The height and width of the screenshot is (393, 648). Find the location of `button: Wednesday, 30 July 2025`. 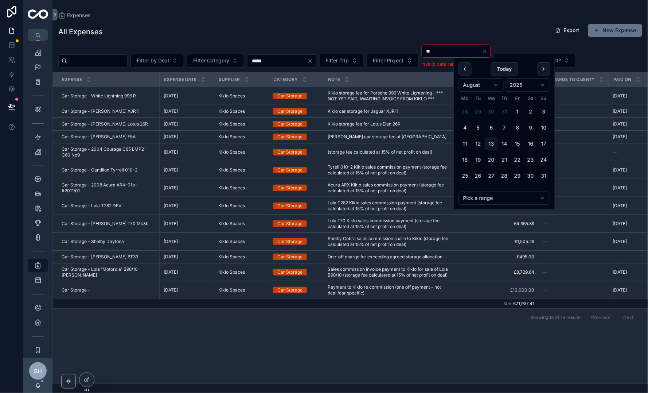

button: Wednesday, 30 July 2025 is located at coordinates (491, 112).